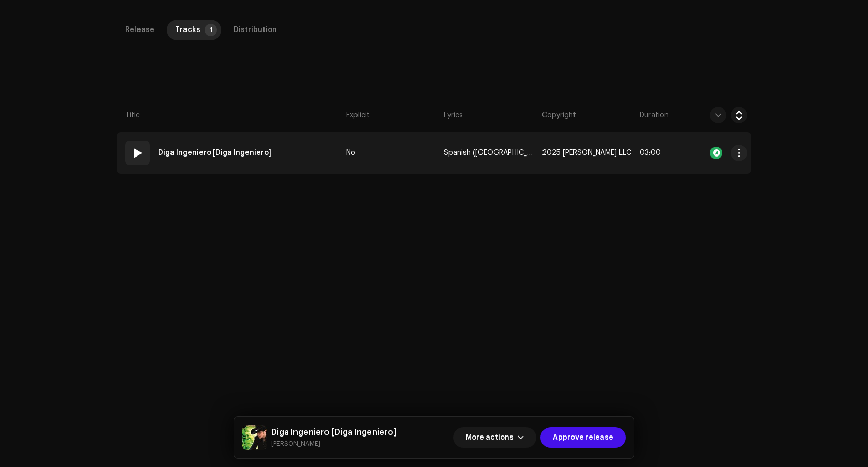 This screenshot has width=868, height=467. What do you see at coordinates (255, 30) in the screenshot?
I see `div: Distribution` at bounding box center [255, 30].